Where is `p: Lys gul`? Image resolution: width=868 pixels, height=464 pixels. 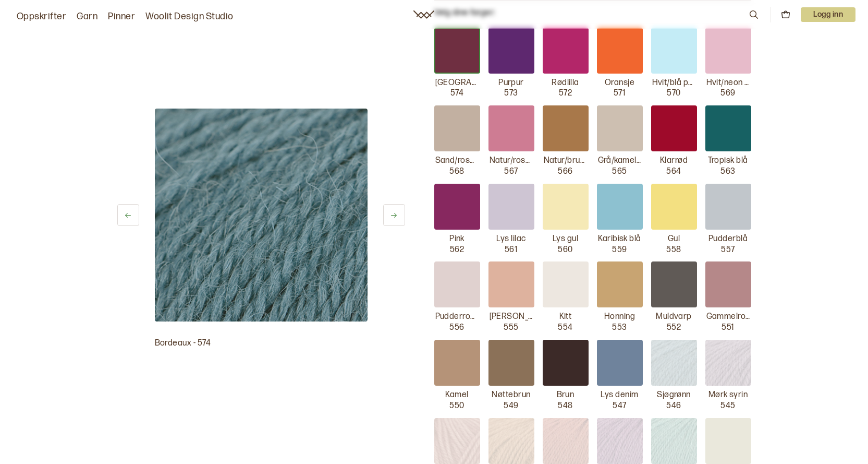
p: Lys gul is located at coordinates (566, 239).